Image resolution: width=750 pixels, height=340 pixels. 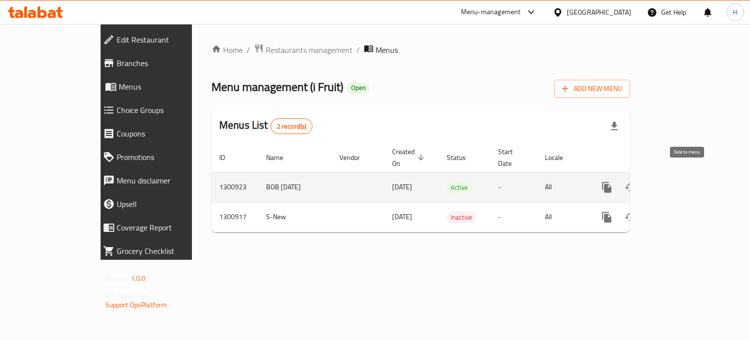 What do you see at coordinates (491, 12) in the screenshot?
I see `div: Menu-management` at bounding box center [491, 12].